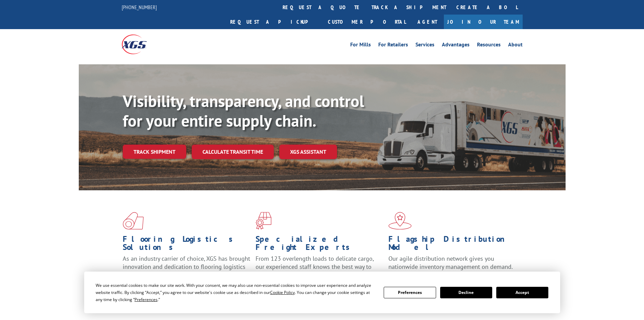  What do you see at coordinates (456, 46) in the screenshot?
I see `a: Advantages` at bounding box center [456, 46].